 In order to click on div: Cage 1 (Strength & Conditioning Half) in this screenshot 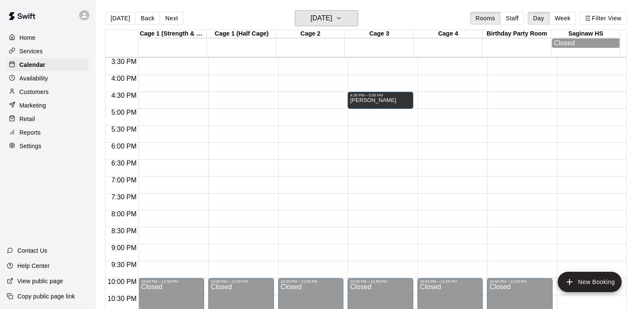, I will do `click(173, 34)`.